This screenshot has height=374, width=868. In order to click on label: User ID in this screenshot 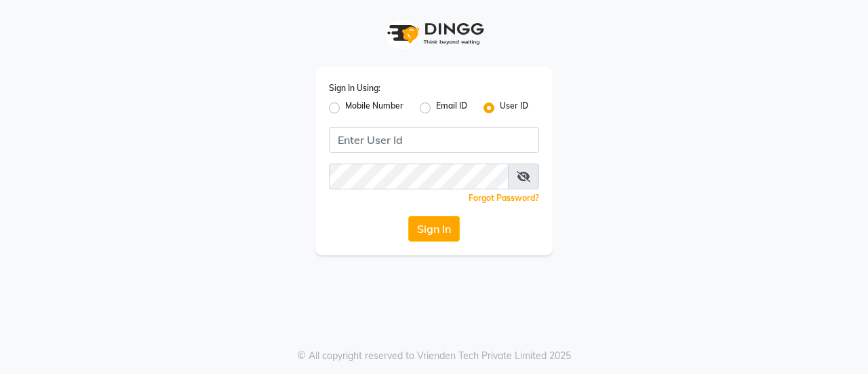, I will do `click(514, 108)`.